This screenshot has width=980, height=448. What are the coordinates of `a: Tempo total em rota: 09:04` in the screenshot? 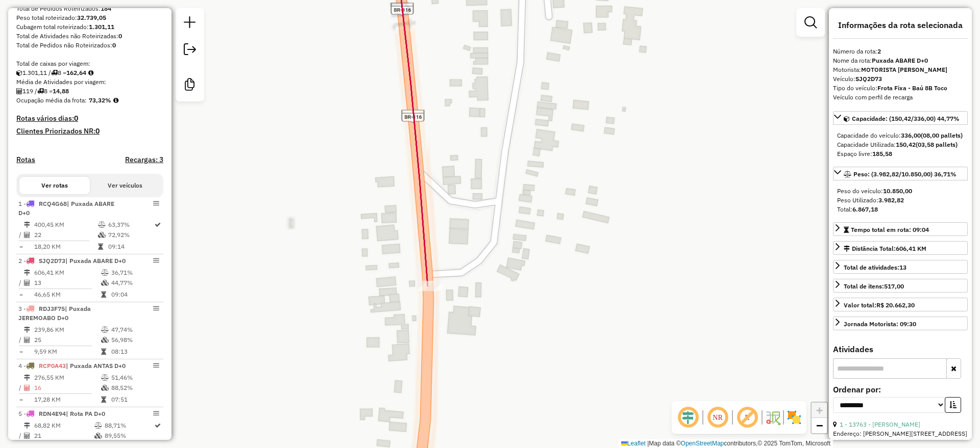 It's located at (900, 229).